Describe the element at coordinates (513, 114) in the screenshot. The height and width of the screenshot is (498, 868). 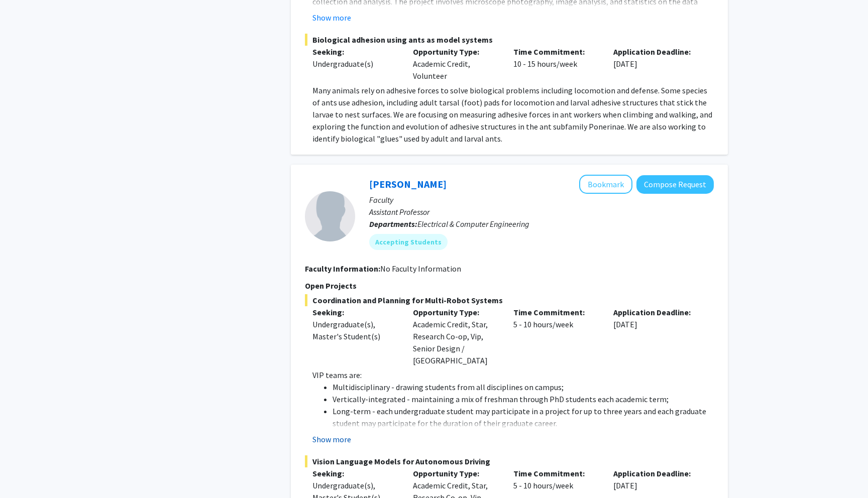
I see `p: Many animals rely on adhesive forces to solve biological problems including locomotion and defens...` at that location.